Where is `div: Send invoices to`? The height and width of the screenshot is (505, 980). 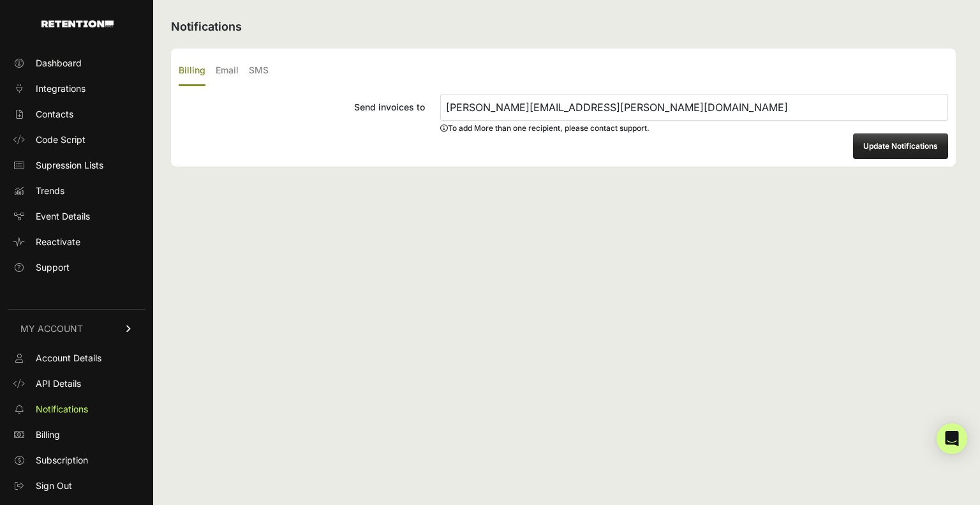
div: Send invoices to is located at coordinates (302, 107).